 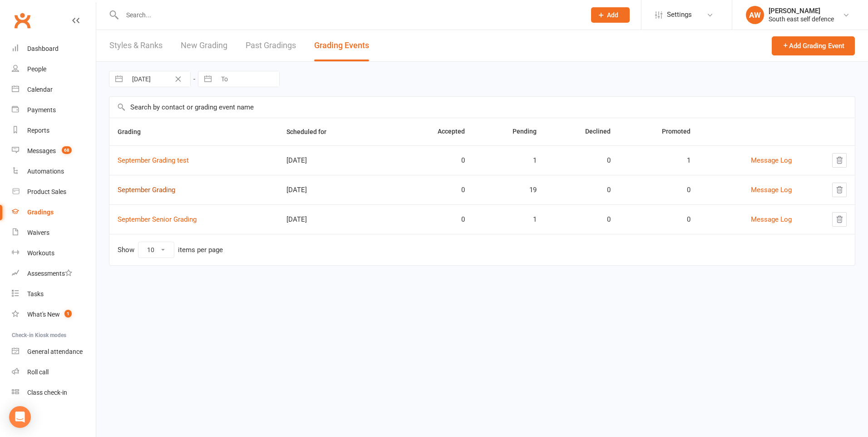 I want to click on a: Dashboard, so click(x=54, y=48).